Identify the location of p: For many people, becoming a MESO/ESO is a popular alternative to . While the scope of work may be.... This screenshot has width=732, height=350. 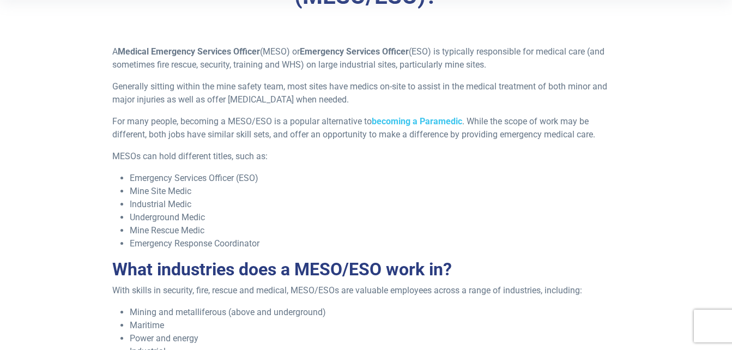
(366, 128).